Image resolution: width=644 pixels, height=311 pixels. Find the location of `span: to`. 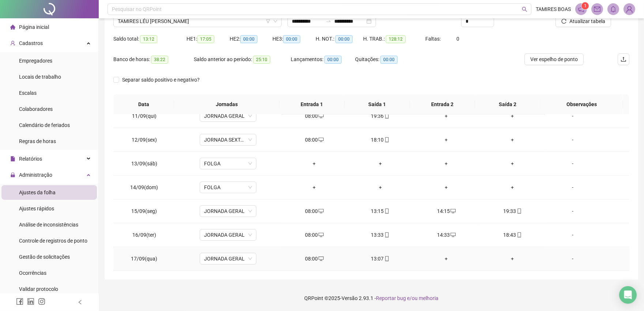

span: to is located at coordinates (328, 21).